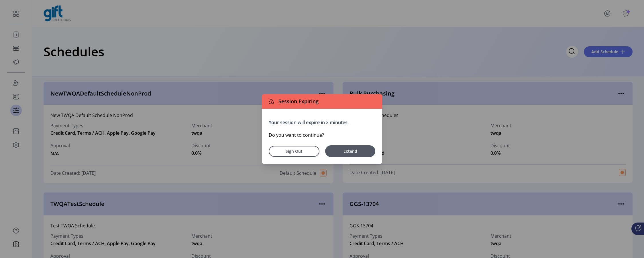  Describe the element at coordinates (294, 151) in the screenshot. I see `span: Sign Out` at that location.